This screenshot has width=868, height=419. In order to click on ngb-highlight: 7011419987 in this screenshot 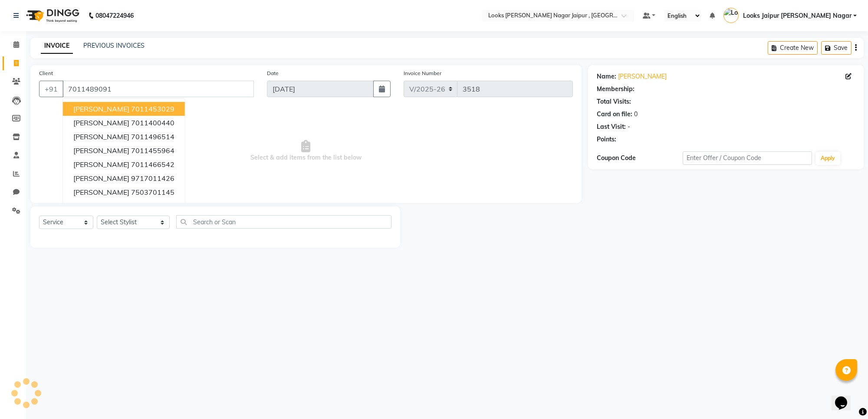, I will do `click(112, 206)`.